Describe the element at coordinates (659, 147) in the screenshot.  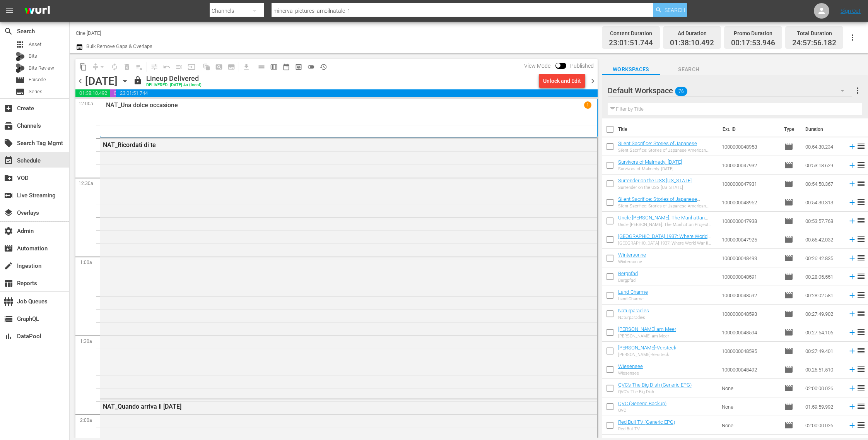
I see `a: Silent Sacrifice: Stories of Japanese American Incarceration - Part 2` at that location.